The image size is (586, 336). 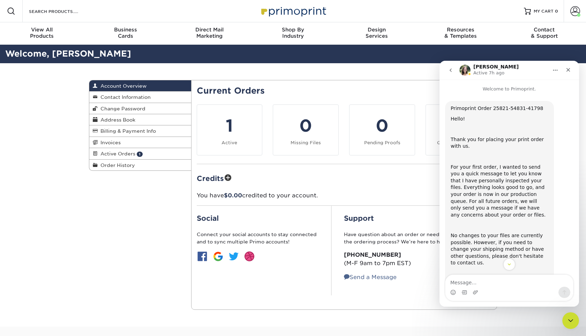 I want to click on span: 0, so click(x=556, y=11).